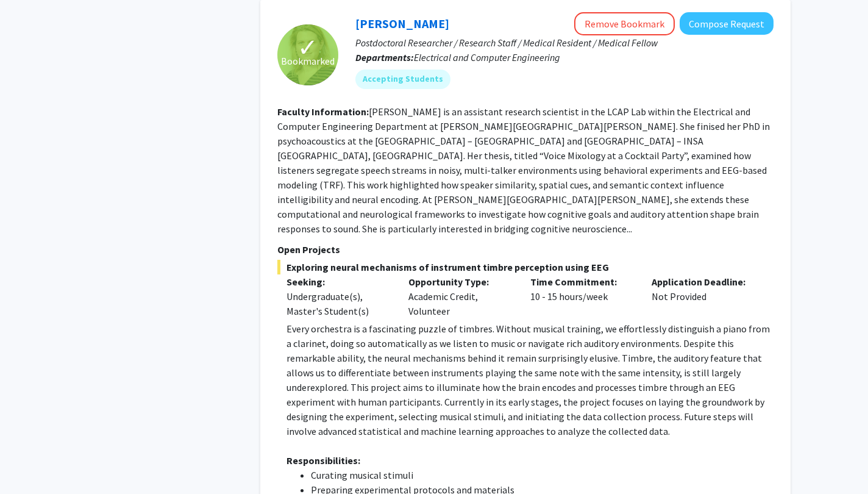  I want to click on p: Postdoctoral Researcher / Research Staff / Medical Resident / Medical Fellow, so click(565, 43).